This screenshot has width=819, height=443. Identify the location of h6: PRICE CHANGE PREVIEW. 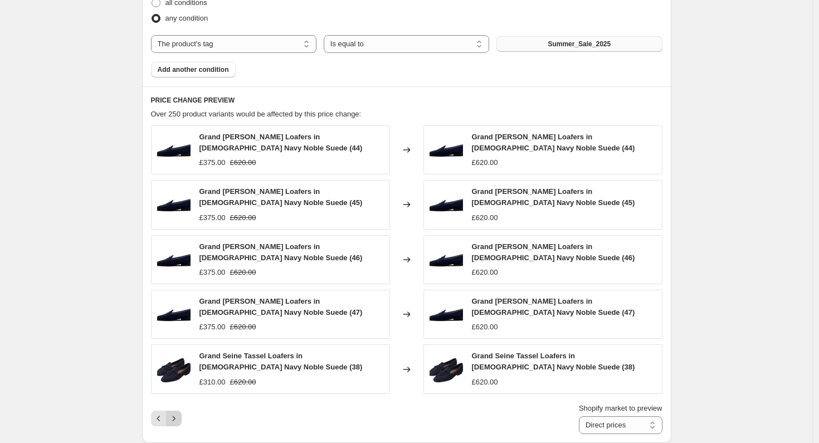
(407, 100).